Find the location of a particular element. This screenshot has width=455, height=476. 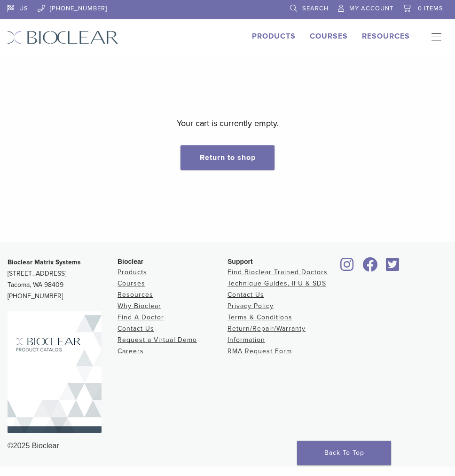

span: Bioclear is located at coordinates (131, 261).